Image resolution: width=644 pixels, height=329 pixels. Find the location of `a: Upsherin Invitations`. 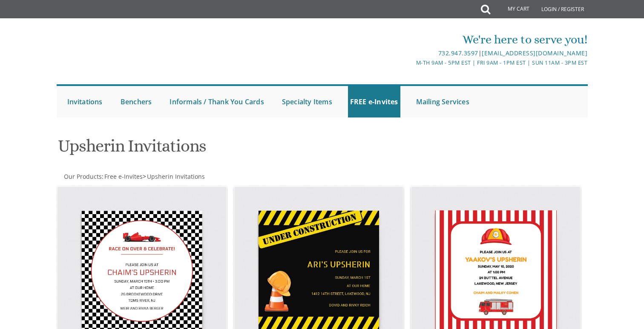

a: Upsherin Invitations is located at coordinates (175, 176).